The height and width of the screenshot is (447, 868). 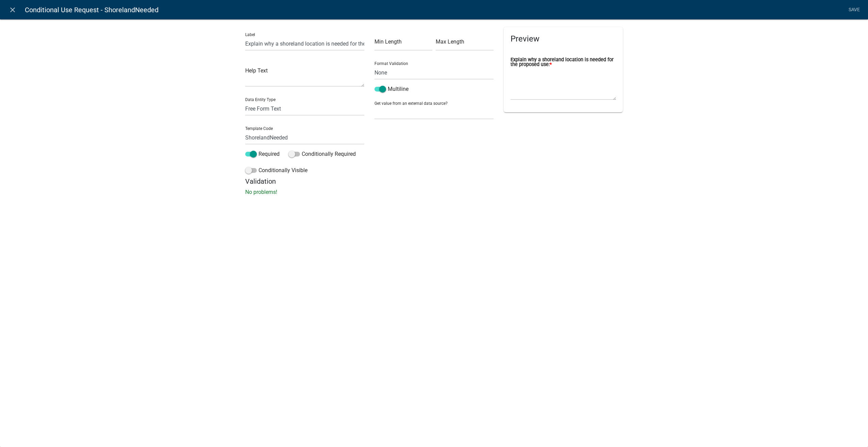 What do you see at coordinates (854, 10) in the screenshot?
I see `a: Save` at bounding box center [854, 10].